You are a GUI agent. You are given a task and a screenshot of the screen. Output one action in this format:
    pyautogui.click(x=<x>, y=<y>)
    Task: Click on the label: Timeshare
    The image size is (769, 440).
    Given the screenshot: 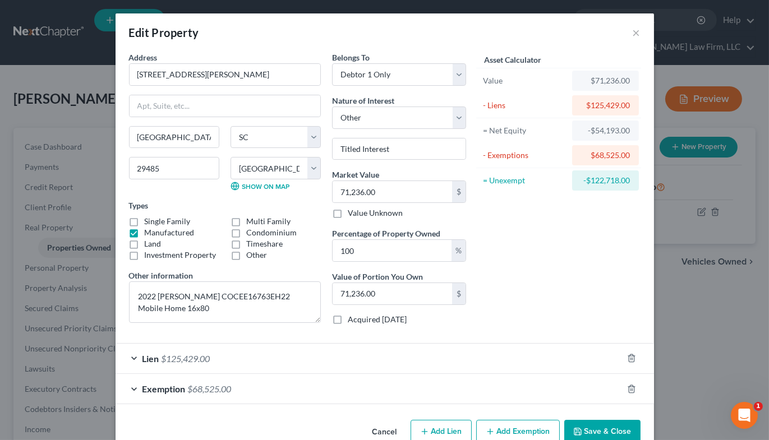 What is the action you would take?
    pyautogui.click(x=264, y=244)
    